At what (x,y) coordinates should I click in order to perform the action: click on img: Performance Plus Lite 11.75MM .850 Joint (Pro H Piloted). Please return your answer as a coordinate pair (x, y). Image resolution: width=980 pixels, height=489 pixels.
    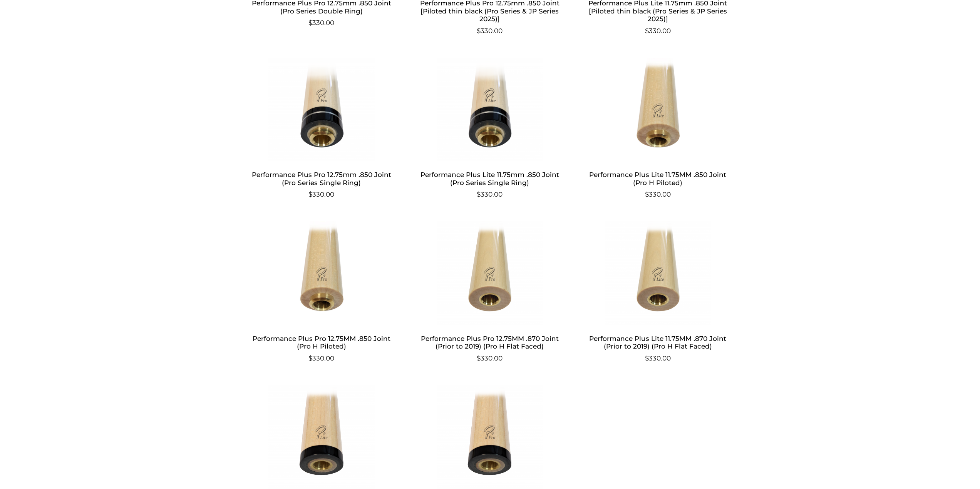
    Looking at the image, I should click on (657, 110).